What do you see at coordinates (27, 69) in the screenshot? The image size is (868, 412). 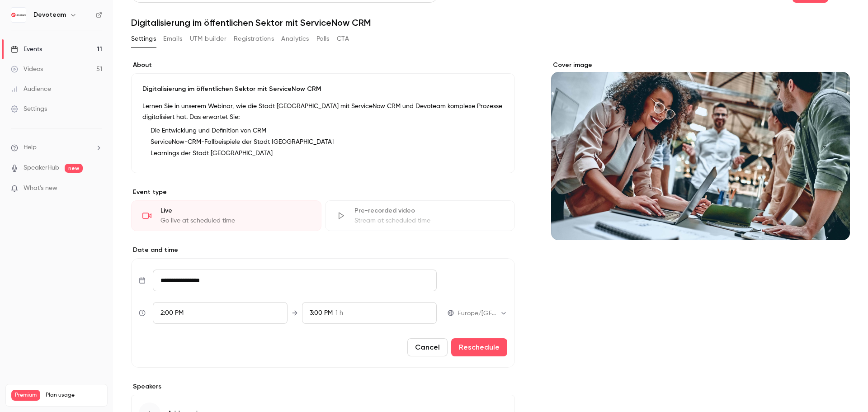 I see `div: Videos` at bounding box center [27, 69].